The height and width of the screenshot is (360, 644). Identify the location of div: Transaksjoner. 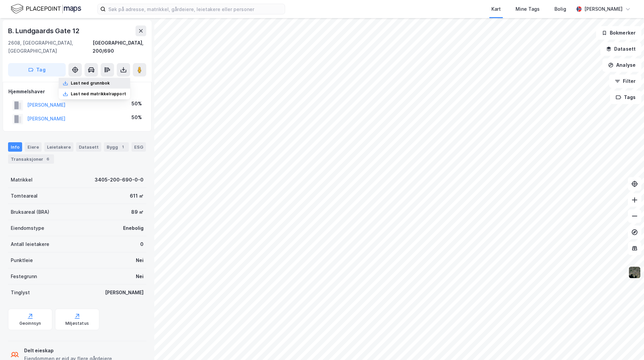
(31, 159).